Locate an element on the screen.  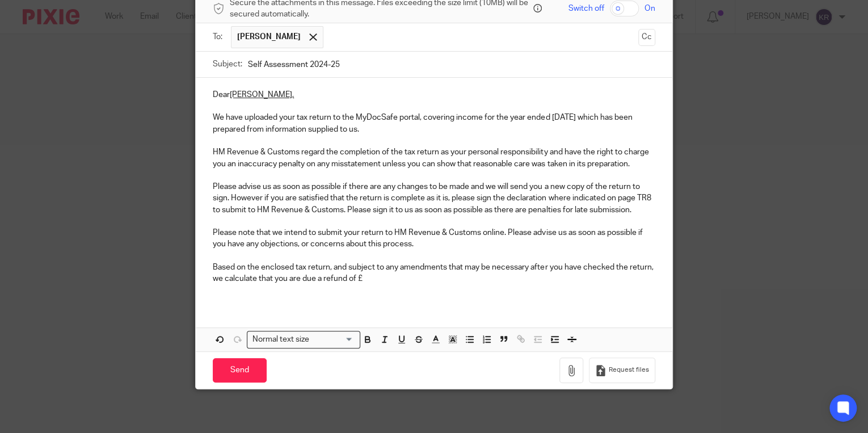
p: Dear is located at coordinates (434, 95).